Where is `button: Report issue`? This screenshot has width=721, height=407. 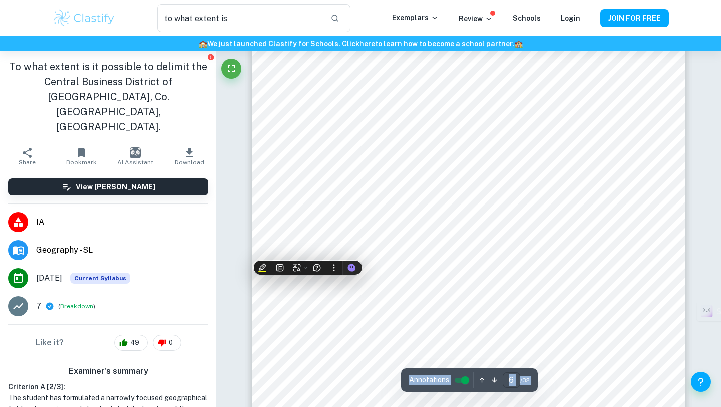 button: Report issue is located at coordinates (210, 57).